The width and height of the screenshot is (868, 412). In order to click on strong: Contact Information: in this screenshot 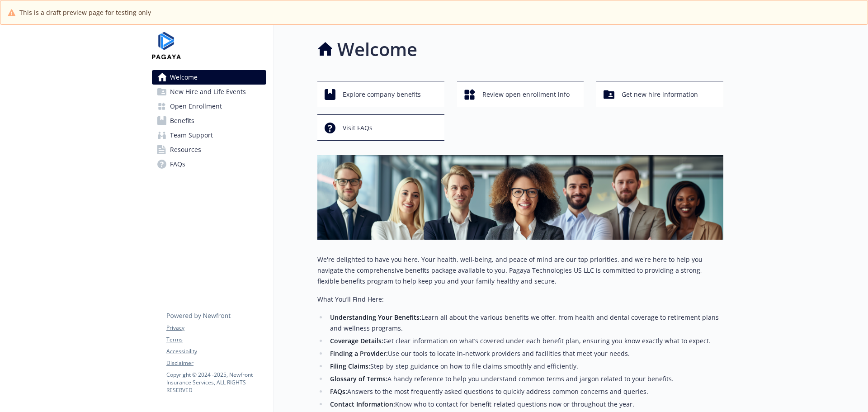, I will do `click(363, 403)`.